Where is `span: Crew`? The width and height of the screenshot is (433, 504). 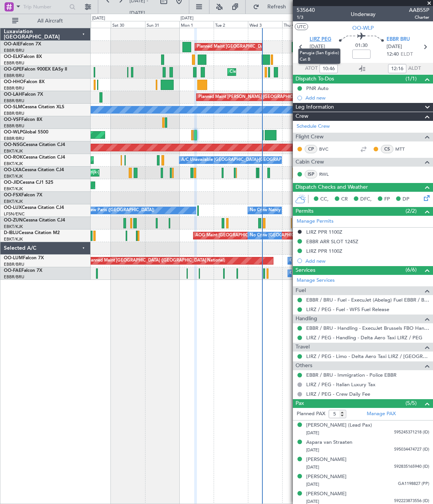 span: Crew is located at coordinates (302, 117).